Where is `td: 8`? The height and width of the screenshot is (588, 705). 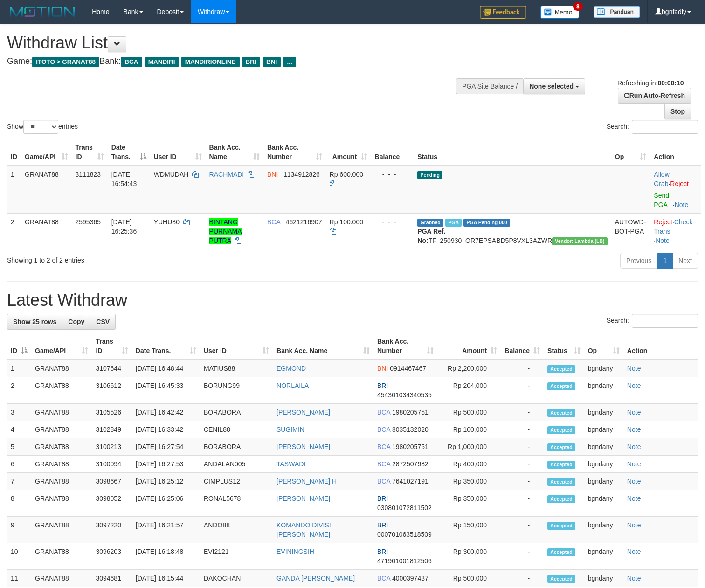
td: 8 is located at coordinates (19, 503).